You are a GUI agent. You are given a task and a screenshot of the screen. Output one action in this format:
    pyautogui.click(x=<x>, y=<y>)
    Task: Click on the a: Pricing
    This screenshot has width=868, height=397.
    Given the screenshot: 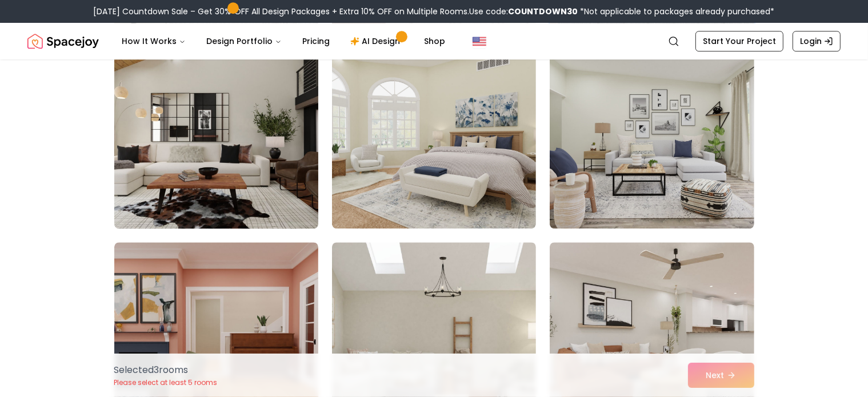 What is the action you would take?
    pyautogui.click(x=316, y=41)
    